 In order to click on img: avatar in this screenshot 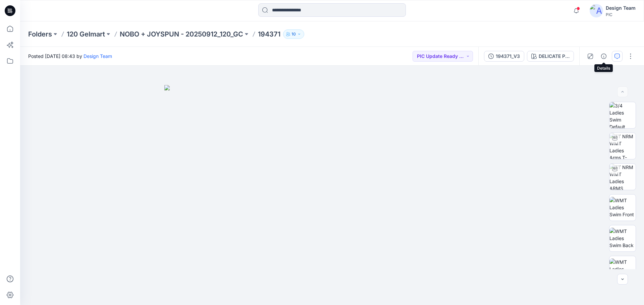, I will do `click(596, 11)`.